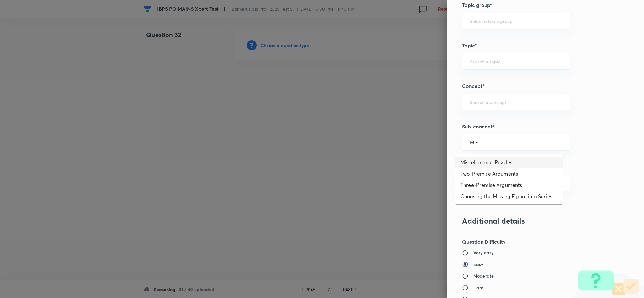  I want to click on h5: Topic*, so click(535, 45).